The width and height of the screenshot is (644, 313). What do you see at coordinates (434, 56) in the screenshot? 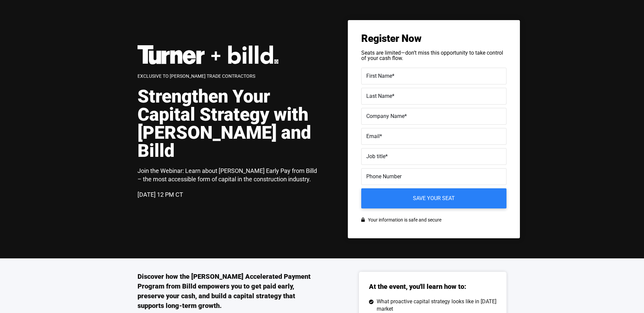
I see `p: Seats are limited—don’t miss this opportunity to take control of your cash flow.` at bounding box center [434, 56].